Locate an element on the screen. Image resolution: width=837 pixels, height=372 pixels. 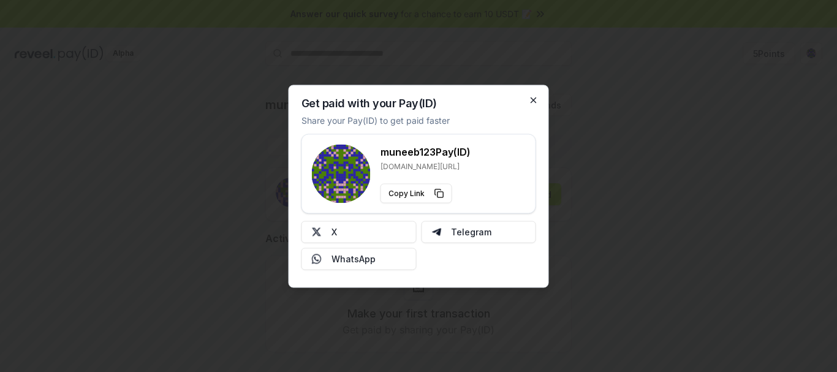
button: WhatsApp is located at coordinates (359, 259).